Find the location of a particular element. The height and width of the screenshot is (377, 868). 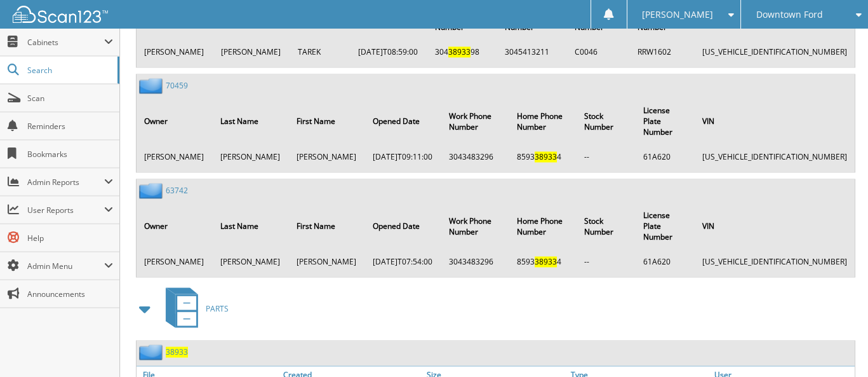

span: Admin Menu is located at coordinates (65, 266).